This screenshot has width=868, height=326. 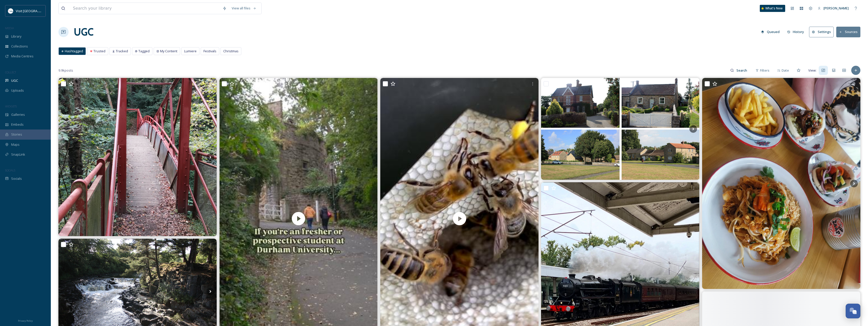 What do you see at coordinates (9, 28) in the screenshot?
I see `span: MEDIA` at bounding box center [9, 28].